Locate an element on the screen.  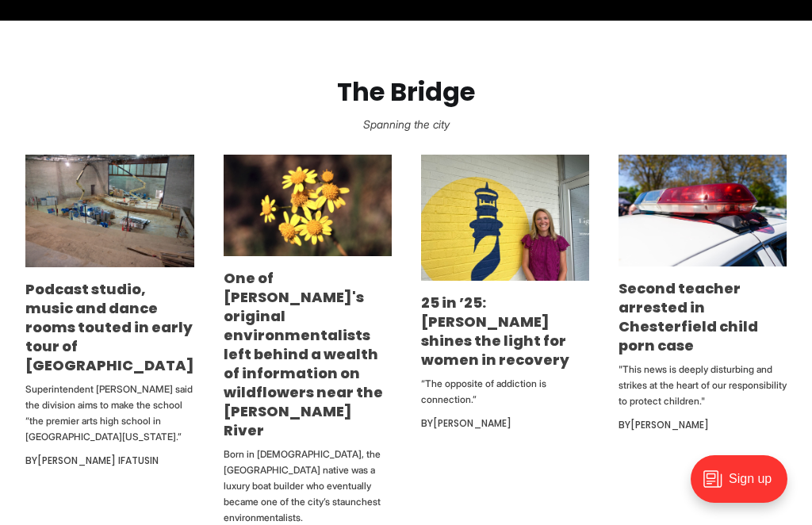
p: Spanning the city is located at coordinates (406, 124).